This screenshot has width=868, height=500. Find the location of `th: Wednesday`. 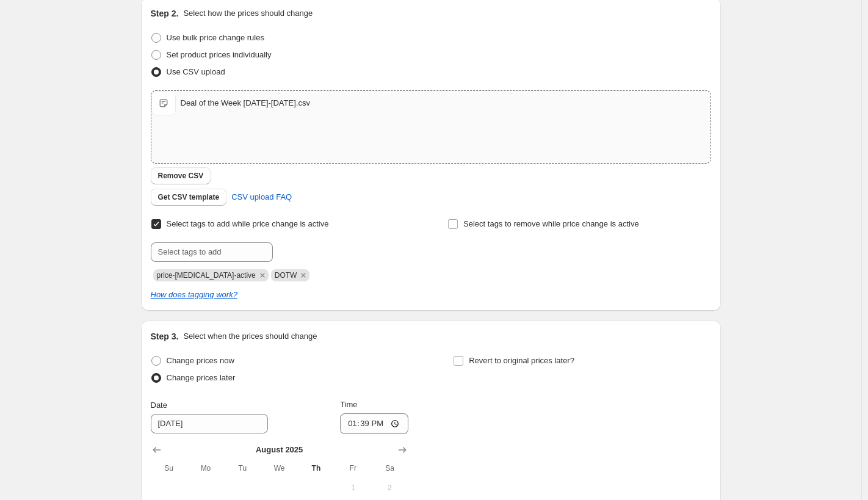

th: Wednesday is located at coordinates (279, 468).